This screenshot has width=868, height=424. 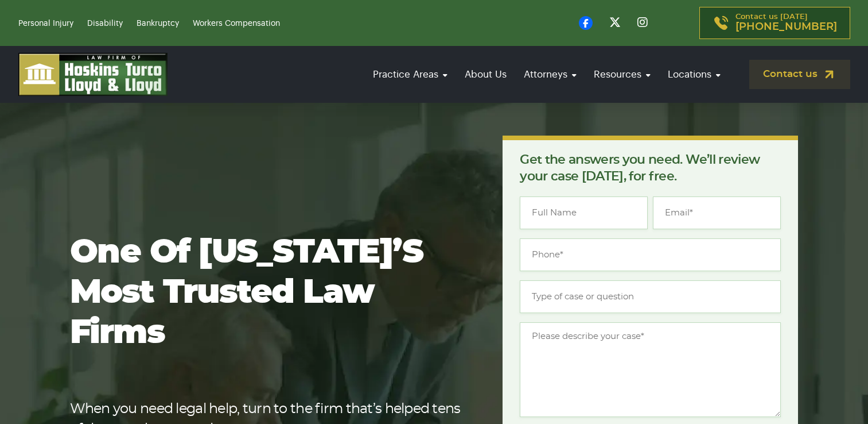 I want to click on a: Attorneys, so click(x=550, y=74).